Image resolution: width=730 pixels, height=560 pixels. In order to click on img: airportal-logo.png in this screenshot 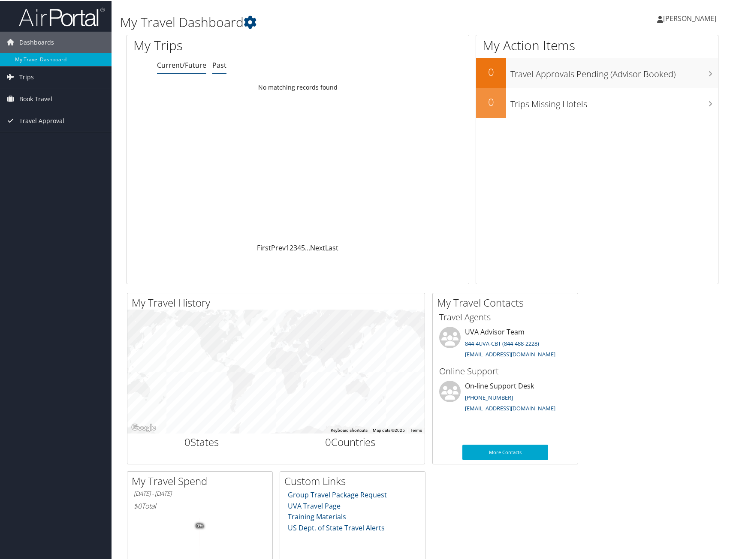, I will do `click(62, 16)`.